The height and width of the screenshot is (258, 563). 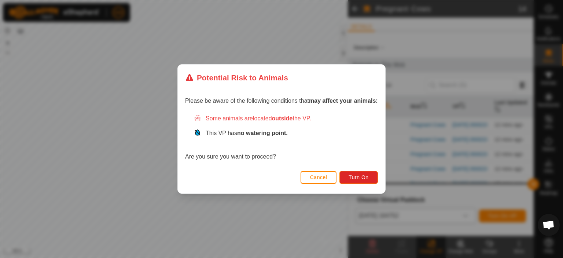 I want to click on span: Turn On, so click(x=359, y=177).